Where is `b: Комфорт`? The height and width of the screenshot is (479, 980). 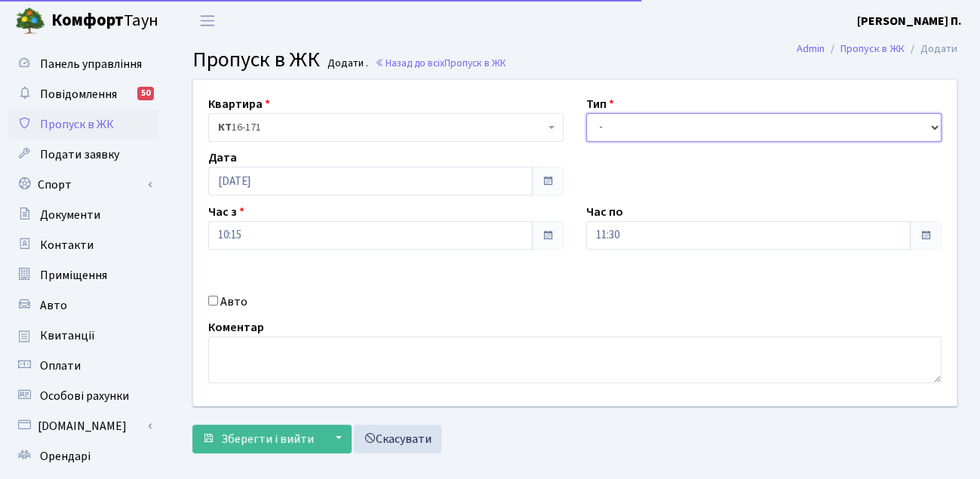 b: Комфорт is located at coordinates (88, 21).